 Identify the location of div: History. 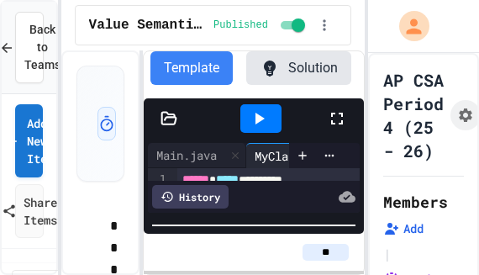
(190, 197).